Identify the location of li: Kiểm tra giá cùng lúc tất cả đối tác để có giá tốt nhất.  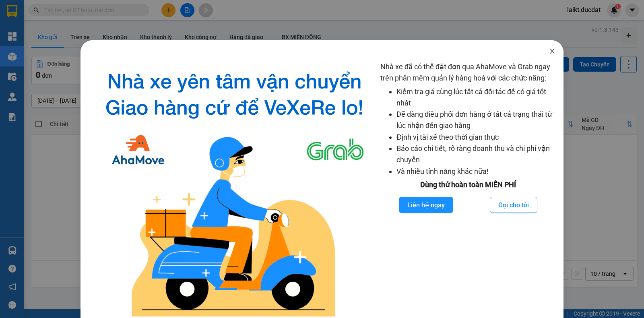
(476, 98).